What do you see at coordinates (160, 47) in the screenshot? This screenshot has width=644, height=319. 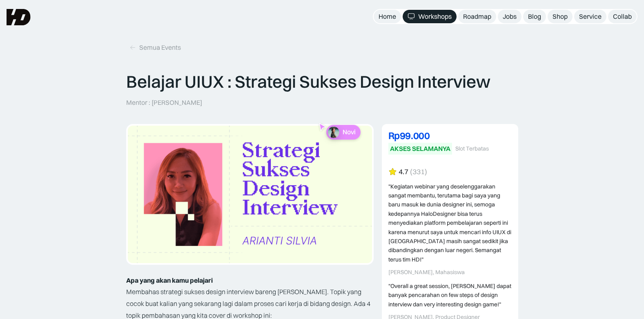 I see `div: Semua Events` at bounding box center [160, 47].